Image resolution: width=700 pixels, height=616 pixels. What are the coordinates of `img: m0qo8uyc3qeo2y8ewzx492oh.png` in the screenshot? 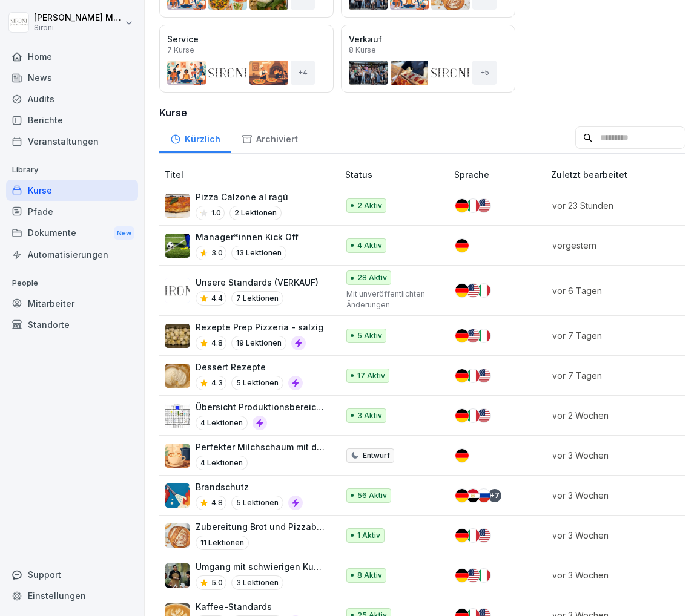 It's located at (177, 206).